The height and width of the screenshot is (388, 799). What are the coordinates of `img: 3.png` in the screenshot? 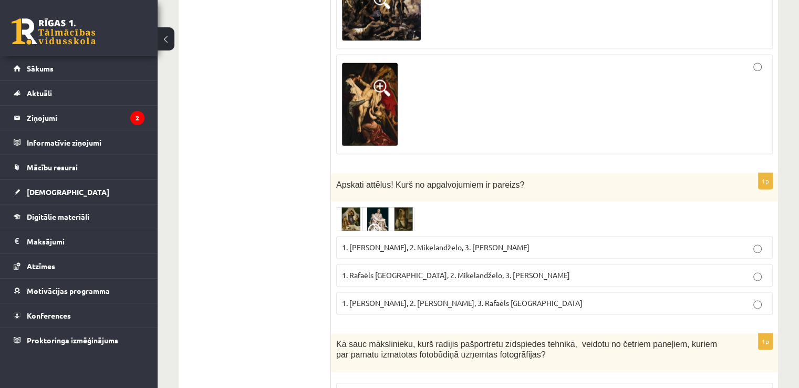 It's located at (370, 104).